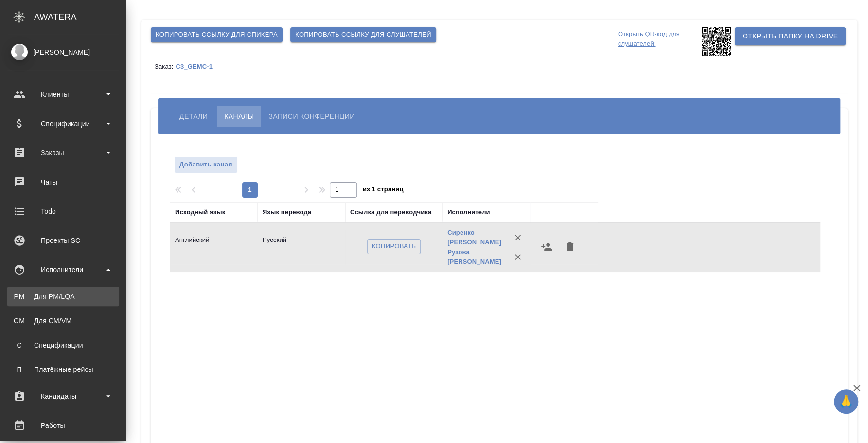  What do you see at coordinates (363, 34) in the screenshot?
I see `button: Копировать ссылку для слушателей` at bounding box center [363, 34].